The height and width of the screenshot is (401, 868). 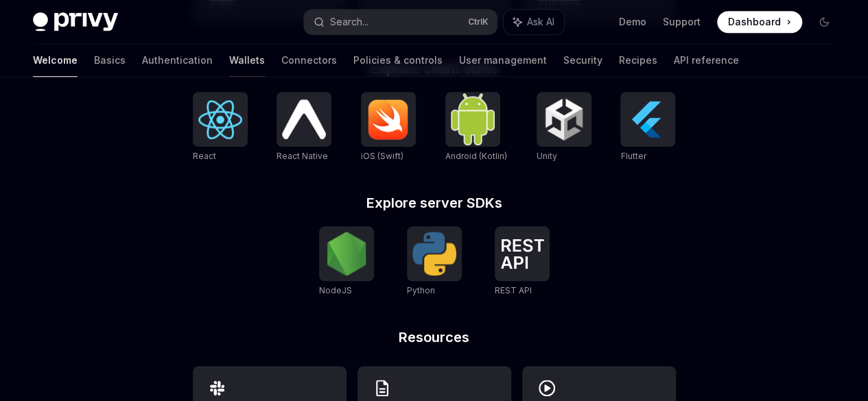 I want to click on span: Python, so click(x=420, y=290).